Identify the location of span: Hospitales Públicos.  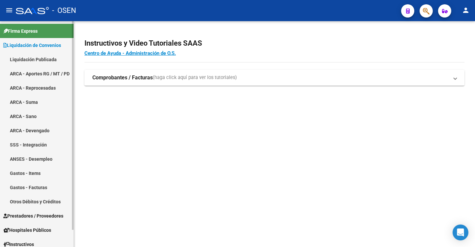
(27, 230).